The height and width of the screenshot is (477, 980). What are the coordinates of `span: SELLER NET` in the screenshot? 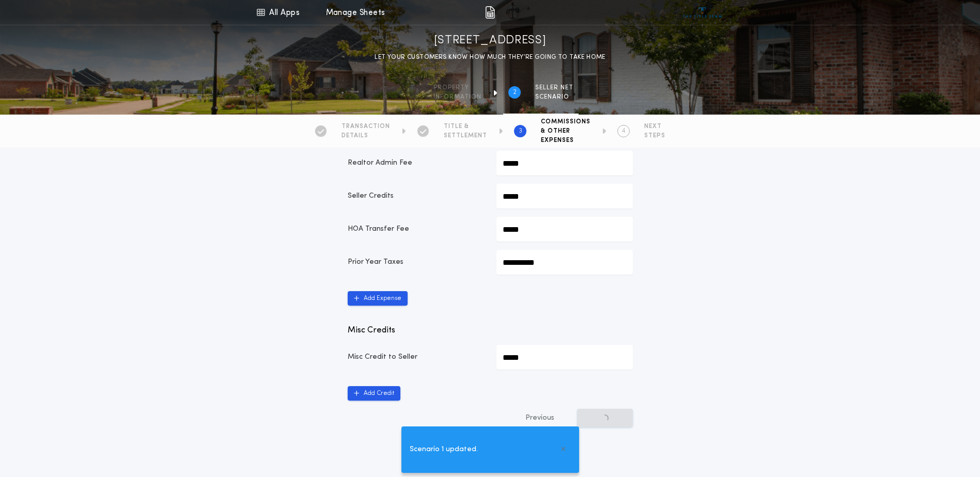 It's located at (554, 88).